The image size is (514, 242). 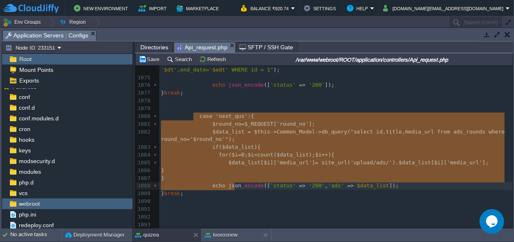 What do you see at coordinates (31, 48) in the screenshot?
I see `button: Node ID: 233151` at bounding box center [31, 48].